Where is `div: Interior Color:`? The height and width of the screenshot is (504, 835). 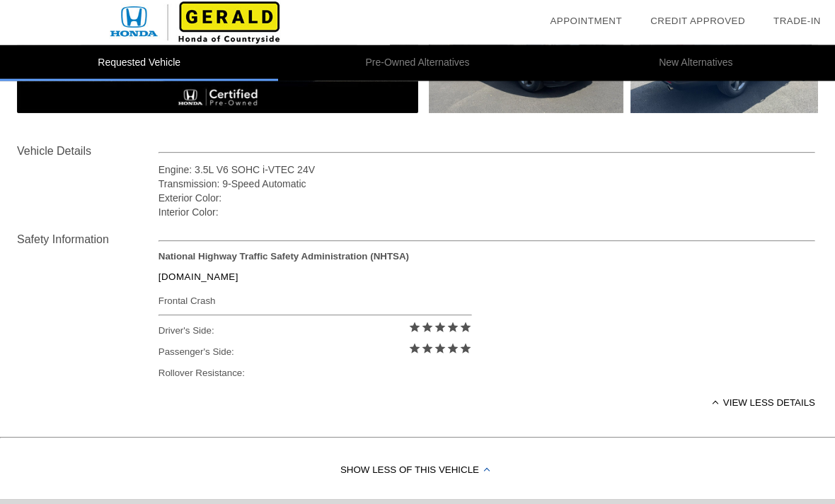
div: Interior Color: is located at coordinates (487, 212).